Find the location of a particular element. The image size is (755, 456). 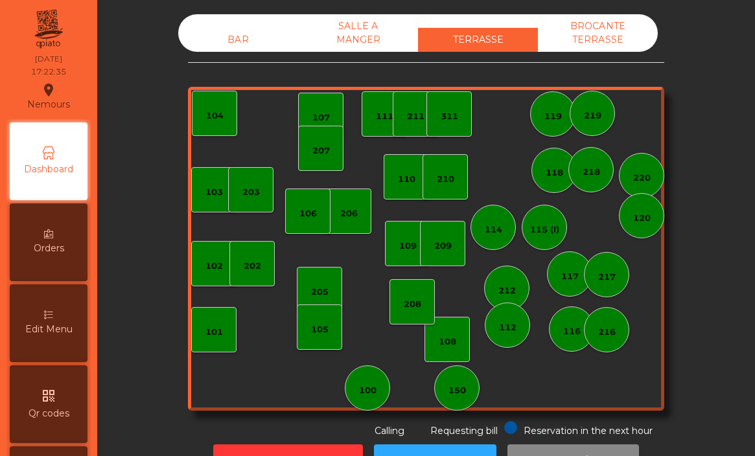

div: 210 is located at coordinates (445, 179).